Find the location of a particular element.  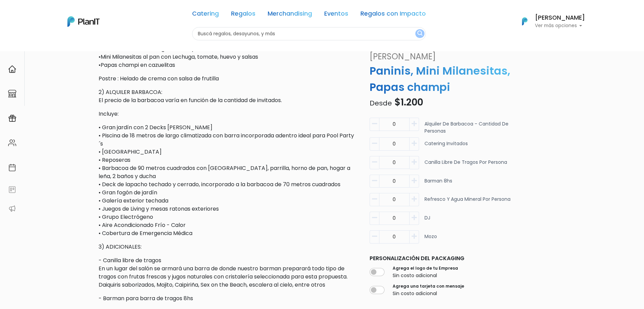

p: Alquiler de barbacoa - cantidad de personas is located at coordinates (468, 127).